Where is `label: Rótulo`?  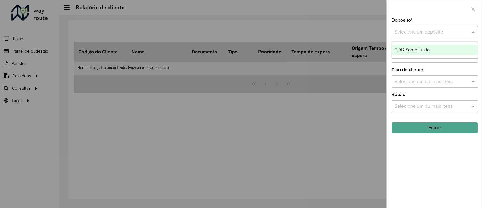
label: Rótulo is located at coordinates (398, 94).